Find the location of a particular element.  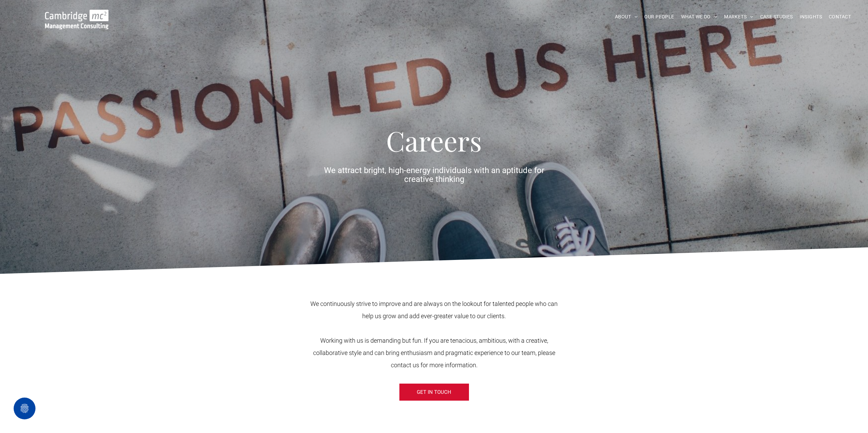

a: WHAT WE DO is located at coordinates (699, 17).